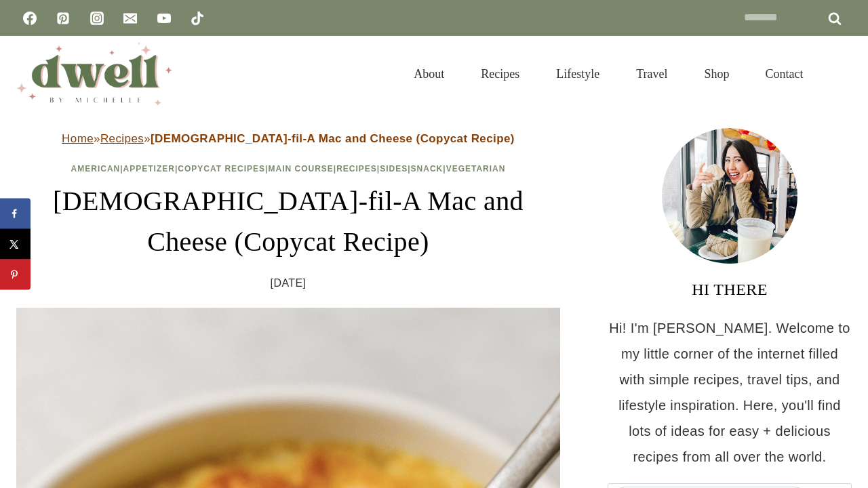 The width and height of the screenshot is (868, 488). What do you see at coordinates (95, 169) in the screenshot?
I see `a: American` at bounding box center [95, 169].